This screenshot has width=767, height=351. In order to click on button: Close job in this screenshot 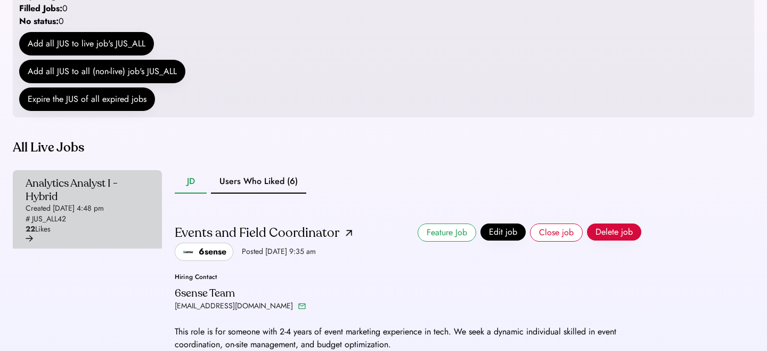, I will do `click(556, 232)`.